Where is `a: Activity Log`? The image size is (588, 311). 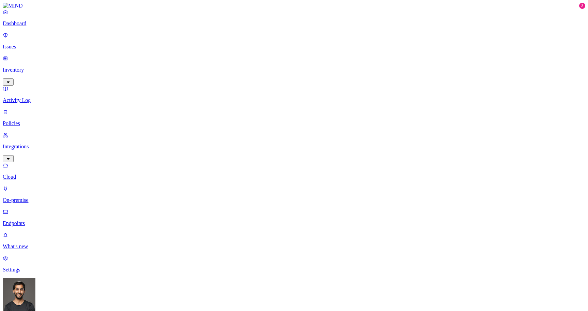
a: Activity Log is located at coordinates (294, 94).